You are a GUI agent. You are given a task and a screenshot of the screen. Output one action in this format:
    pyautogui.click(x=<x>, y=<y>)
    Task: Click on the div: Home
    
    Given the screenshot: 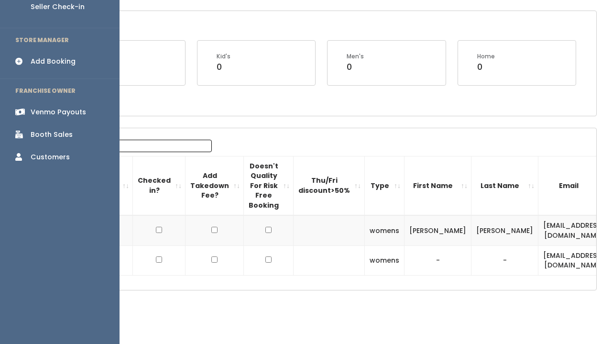 What is the action you would take?
    pyautogui.click(x=486, y=56)
    